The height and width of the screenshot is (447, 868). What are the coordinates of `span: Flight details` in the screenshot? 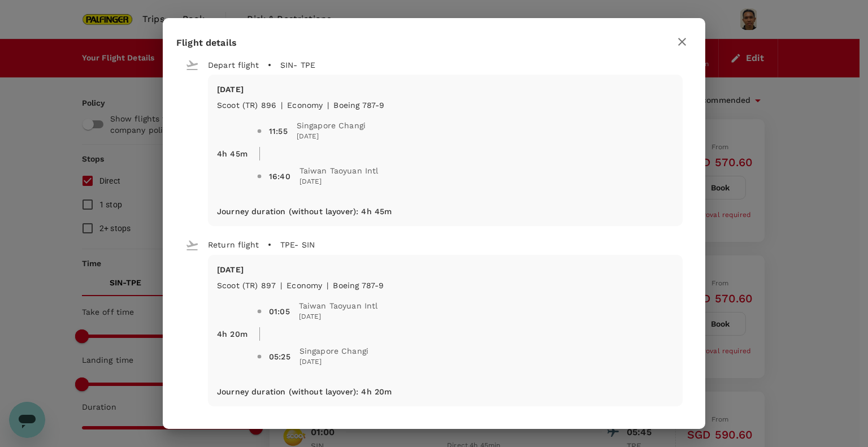 It's located at (206, 42).